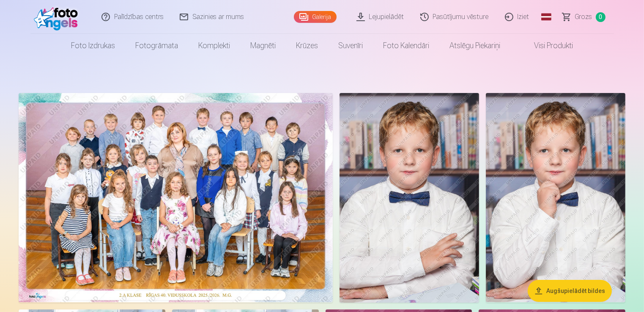 This screenshot has width=644, height=312. What do you see at coordinates (58, 17) in the screenshot?
I see `img: /fa1` at bounding box center [58, 17].